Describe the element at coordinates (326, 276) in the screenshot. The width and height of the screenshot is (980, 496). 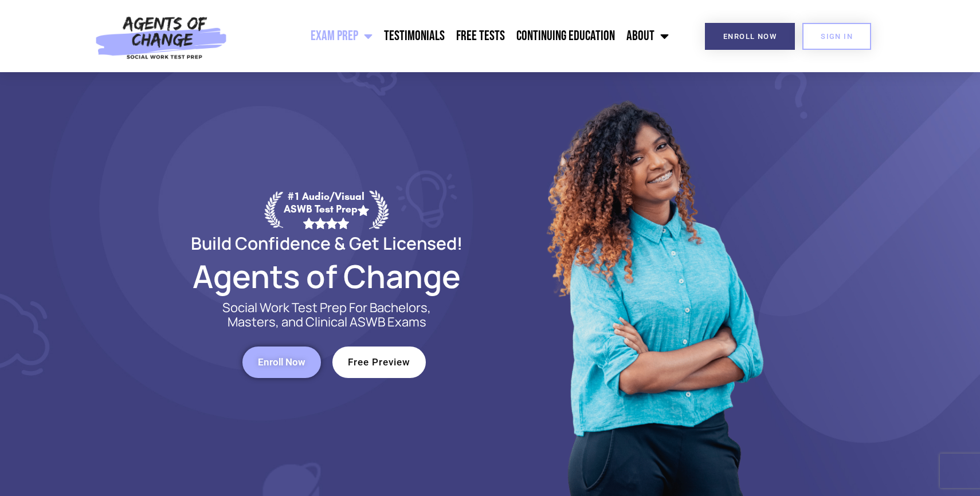
I see `h2: Agents of Change` at that location.